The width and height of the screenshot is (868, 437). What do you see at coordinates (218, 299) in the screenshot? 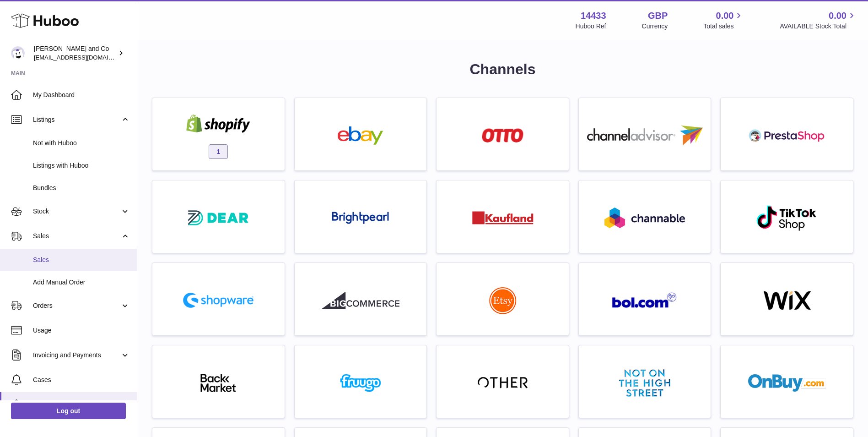
I see `a: roseta-shopware` at bounding box center [218, 299].